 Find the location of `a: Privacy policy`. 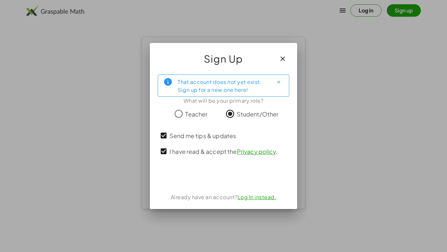

a: Privacy policy is located at coordinates (256, 151).